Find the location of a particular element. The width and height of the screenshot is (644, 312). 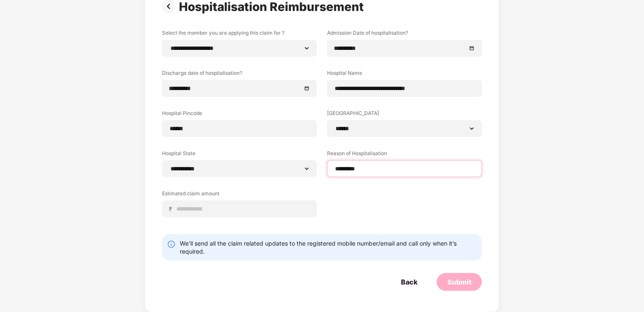

label: Select the member you are applying this claim for ? is located at coordinates (240, 34).